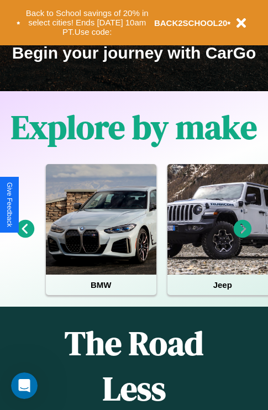  Describe the element at coordinates (191, 23) in the screenshot. I see `b: BACK2SCHOOL20` at that location.